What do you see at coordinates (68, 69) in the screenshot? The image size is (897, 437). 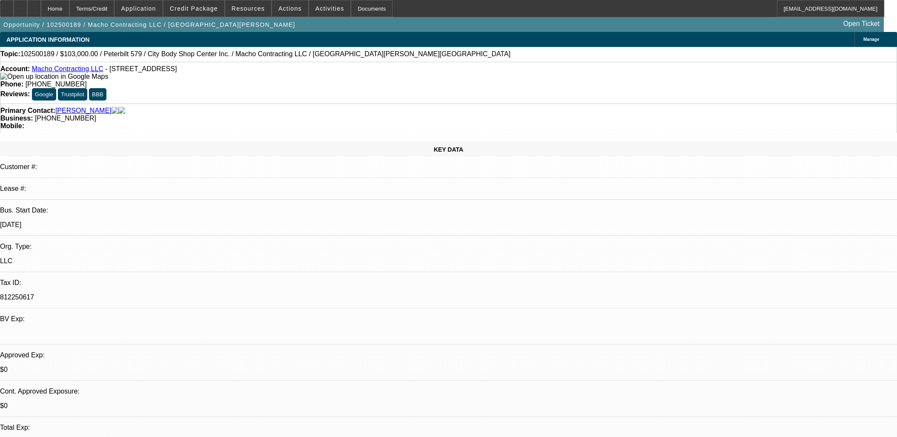 I see `a: Macho Contracting LLC` at bounding box center [68, 69].